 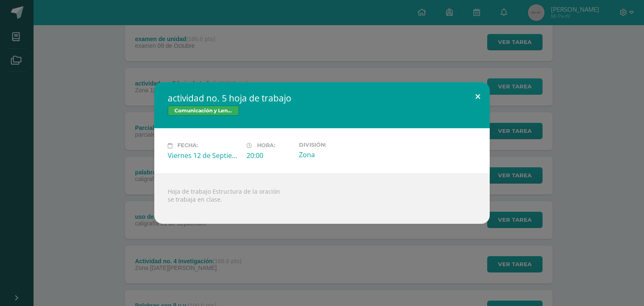 I want to click on span: Comunicación y Lenguaje, so click(x=203, y=111).